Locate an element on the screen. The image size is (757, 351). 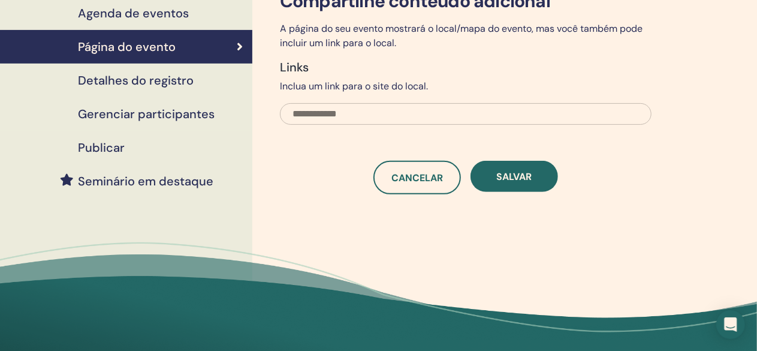
span: Cancelar is located at coordinates (417, 177).